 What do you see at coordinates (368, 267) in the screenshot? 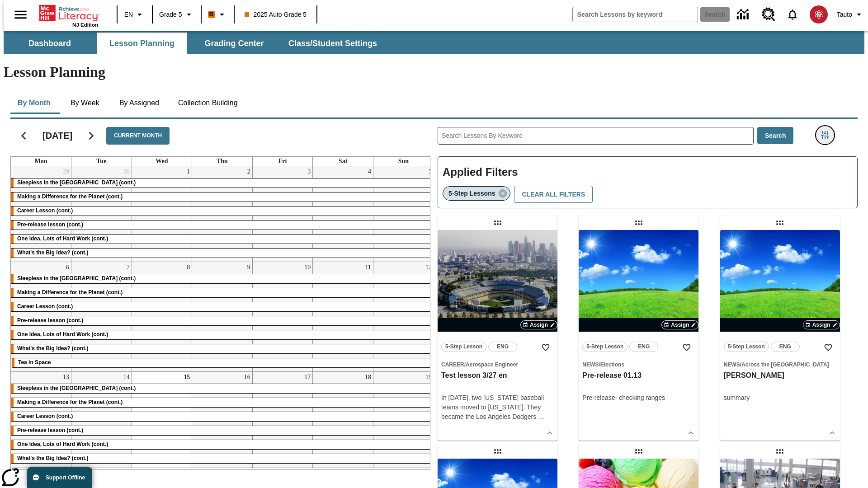
I see `a: October 11, 2025` at bounding box center [368, 267].